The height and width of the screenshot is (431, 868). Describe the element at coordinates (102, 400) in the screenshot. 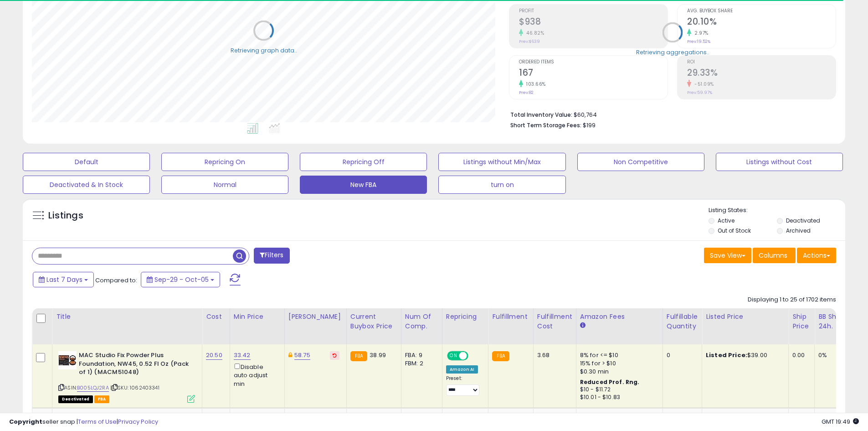

I see `span: FBA` at that location.